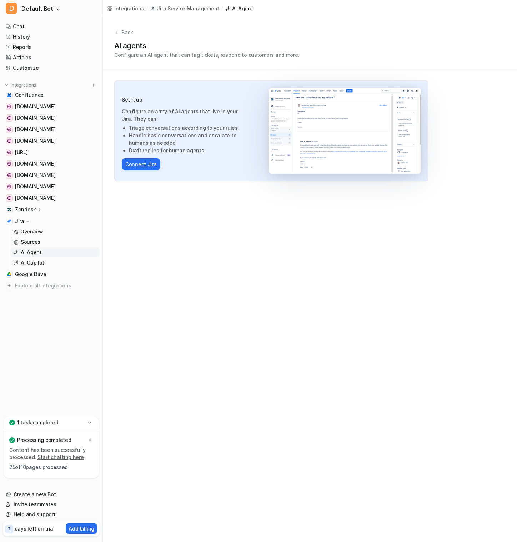 This screenshot has width=517, height=542. I want to click on a: Reports, so click(51, 47).